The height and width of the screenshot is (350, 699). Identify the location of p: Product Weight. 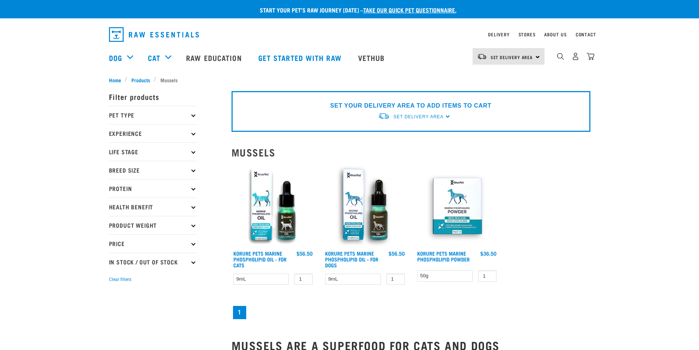
(153, 225).